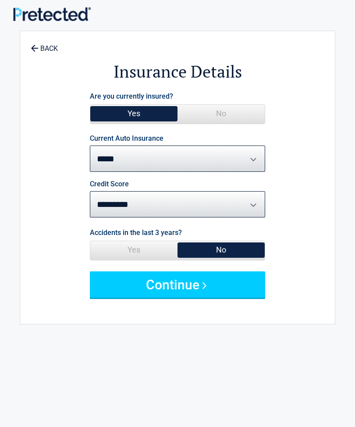  Describe the element at coordinates (178, 71) in the screenshot. I see `h2: Insurance Details` at that location.